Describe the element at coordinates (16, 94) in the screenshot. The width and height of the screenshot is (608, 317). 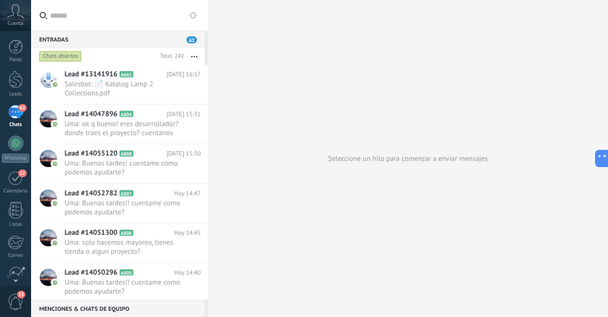
I see `div: Leads` at that location.